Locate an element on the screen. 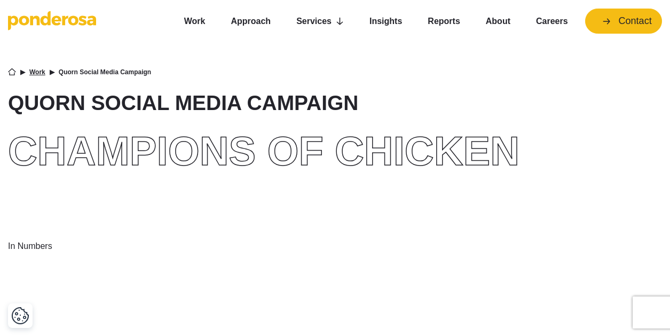 Image resolution: width=670 pixels, height=336 pixels. a: Contact is located at coordinates (623, 21).